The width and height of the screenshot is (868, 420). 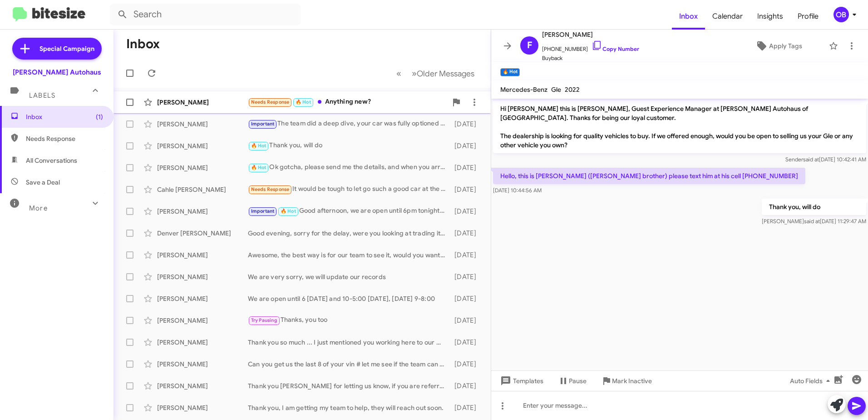 I want to click on span: Mercedes-Benz, so click(x=524, y=90).